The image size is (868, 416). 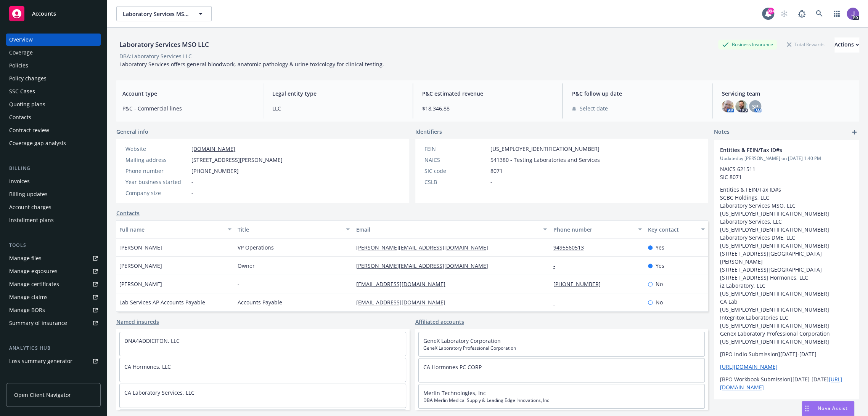 What do you see at coordinates (157, 160) in the screenshot?
I see `div: Mailing address` at bounding box center [157, 160].